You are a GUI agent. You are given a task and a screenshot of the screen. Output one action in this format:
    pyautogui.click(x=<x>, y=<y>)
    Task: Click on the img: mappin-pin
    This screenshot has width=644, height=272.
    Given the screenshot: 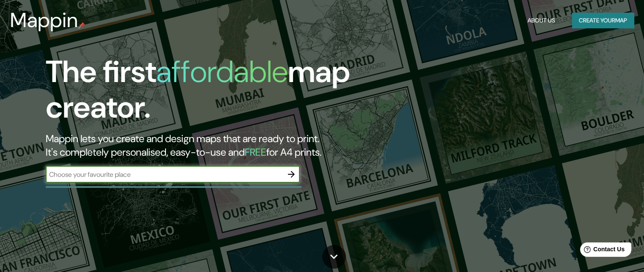 What is the action you would take?
    pyautogui.click(x=81, y=25)
    